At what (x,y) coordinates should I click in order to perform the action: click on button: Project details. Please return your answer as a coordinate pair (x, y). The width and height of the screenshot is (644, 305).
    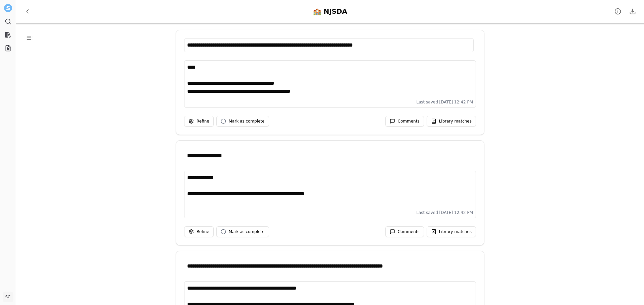
    Looking at the image, I should click on (618, 11).